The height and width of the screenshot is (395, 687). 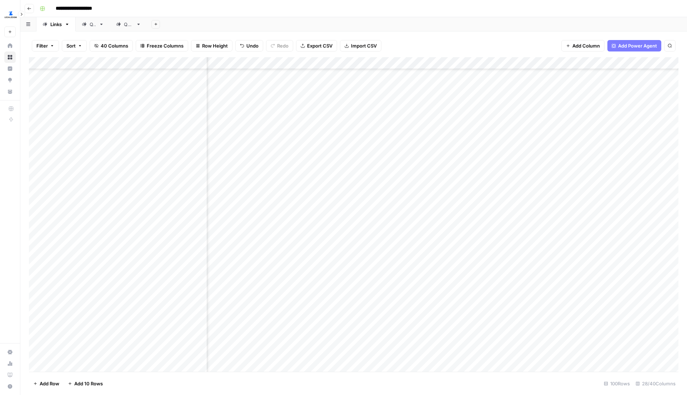 What do you see at coordinates (10, 46) in the screenshot?
I see `a: Home` at bounding box center [10, 46].